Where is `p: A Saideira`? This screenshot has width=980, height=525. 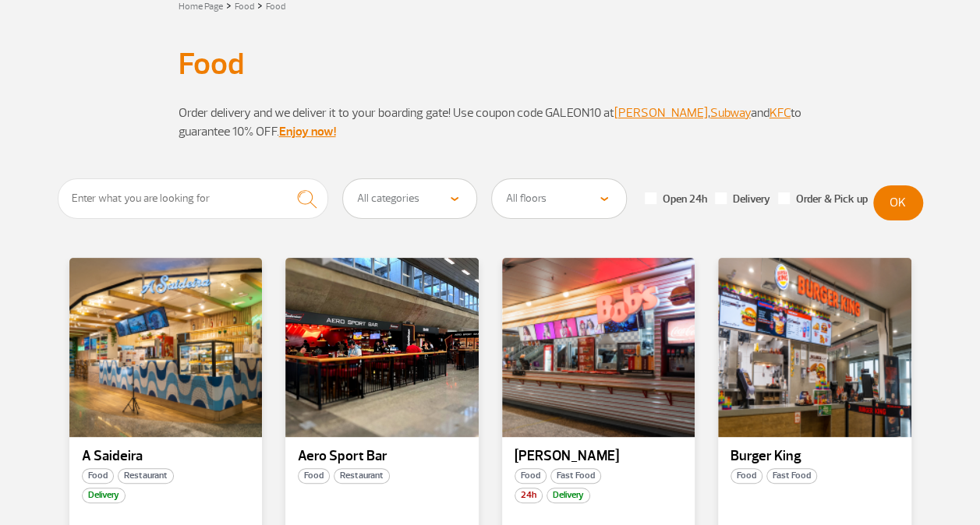 p: A Saideira is located at coordinates (166, 456).